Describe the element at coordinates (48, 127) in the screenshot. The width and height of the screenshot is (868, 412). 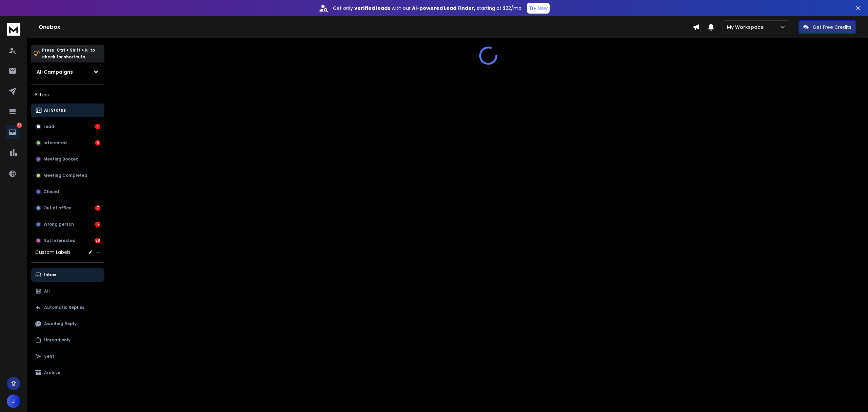
I see `p: Lead` at that location.